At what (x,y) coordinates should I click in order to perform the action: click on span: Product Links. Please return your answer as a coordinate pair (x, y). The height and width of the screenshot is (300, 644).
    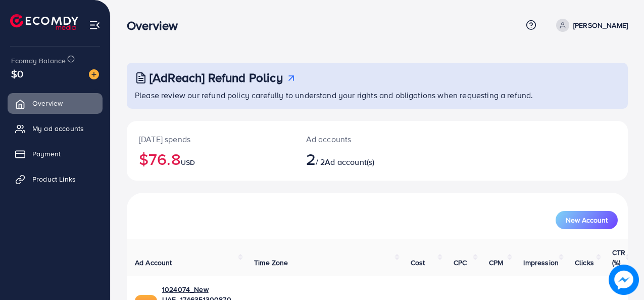
    Looking at the image, I should click on (54, 179).